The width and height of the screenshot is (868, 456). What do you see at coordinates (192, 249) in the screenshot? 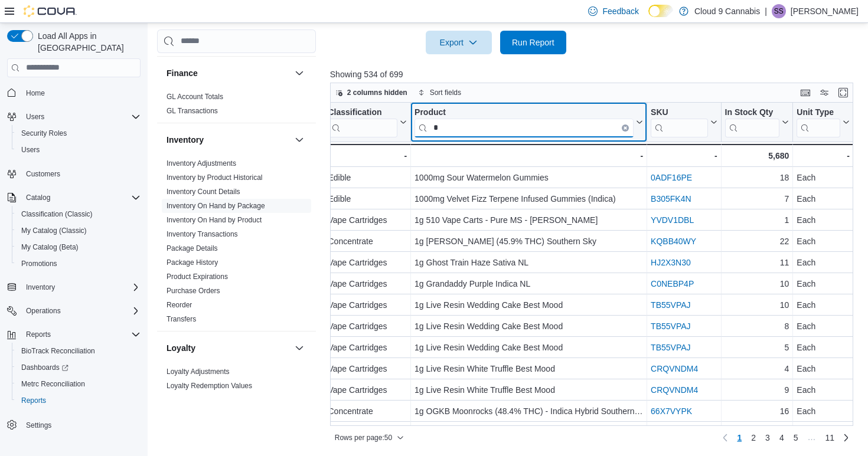
I see `a: Package Details` at bounding box center [192, 249].